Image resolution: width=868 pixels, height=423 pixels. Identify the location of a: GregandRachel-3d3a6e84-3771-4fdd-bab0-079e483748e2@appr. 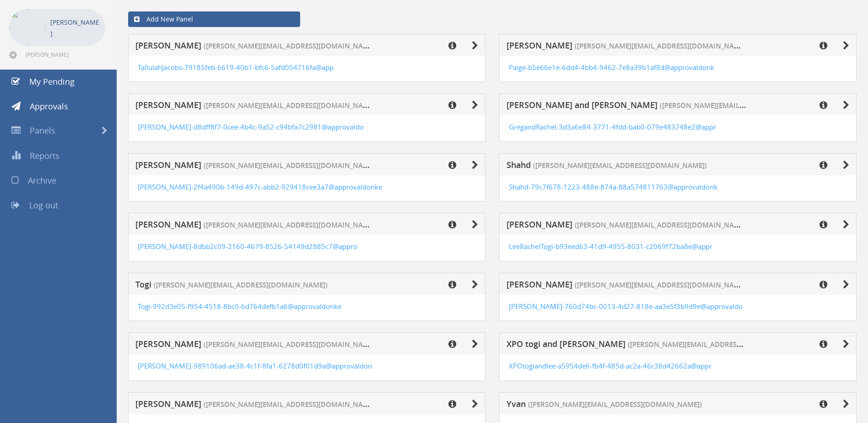
(613, 127).